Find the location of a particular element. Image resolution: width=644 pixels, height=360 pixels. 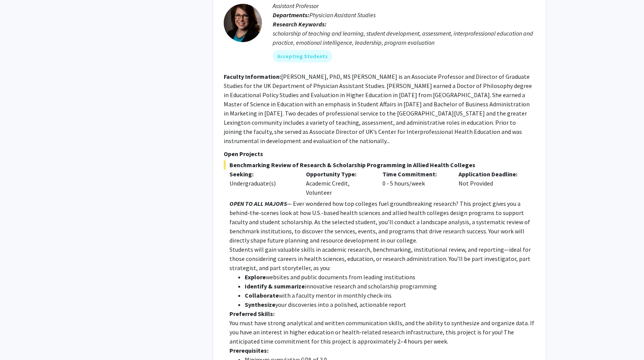

strong: Prerequisites: is located at coordinates (249, 350).